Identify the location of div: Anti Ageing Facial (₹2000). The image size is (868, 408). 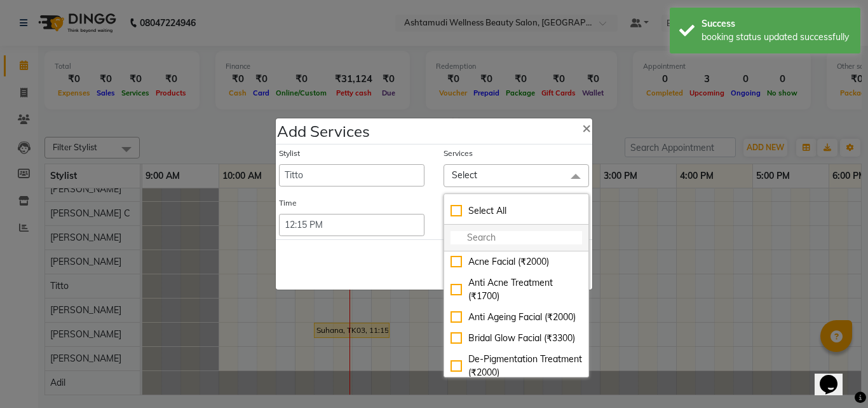
(516, 316).